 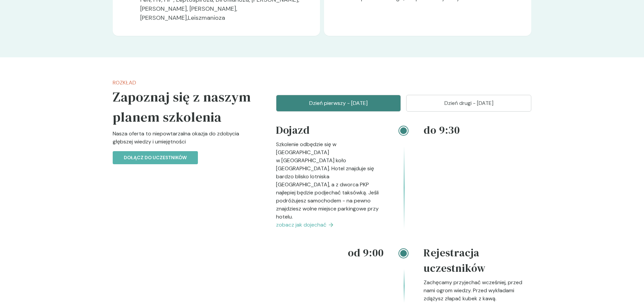 I want to click on p: Dołącz do uczestników, so click(x=155, y=158).